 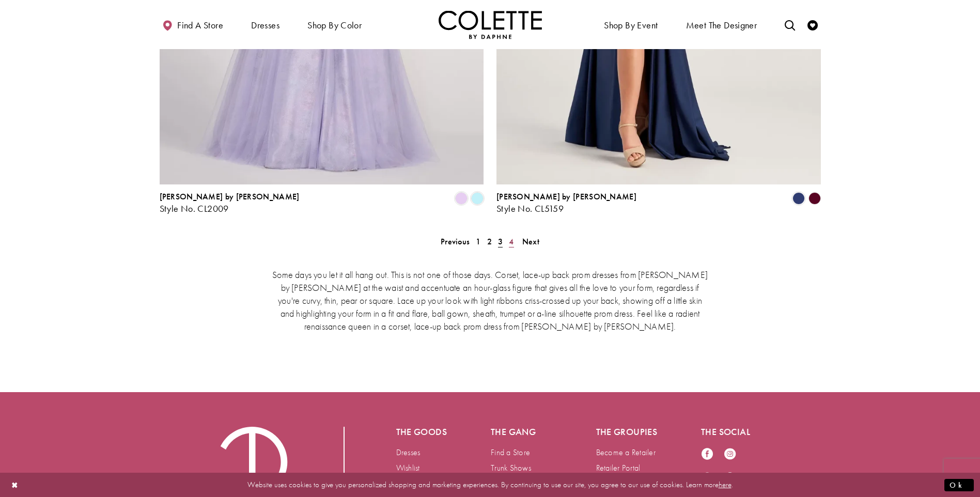 I want to click on div: Colette by Daphne Style No. CL2009, so click(x=230, y=203).